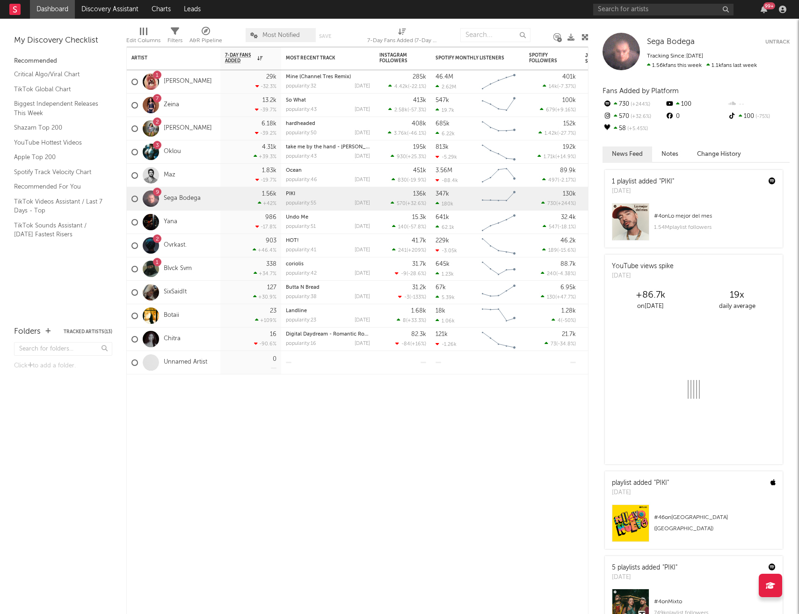 Image resolution: width=799 pixels, height=614 pixels. I want to click on div: 152k, so click(570, 124).